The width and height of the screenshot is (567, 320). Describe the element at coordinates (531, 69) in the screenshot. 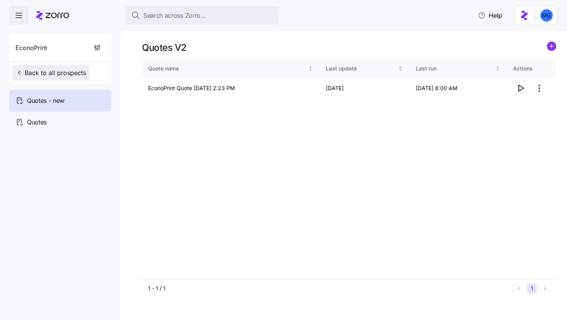

I see `div: Actions` at that location.